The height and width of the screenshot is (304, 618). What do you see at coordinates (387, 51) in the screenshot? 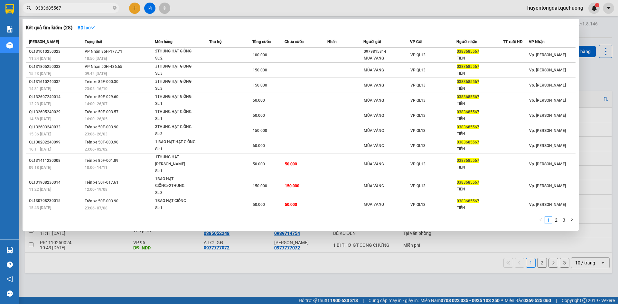
I see `div: 0979815814` at bounding box center [387, 51].